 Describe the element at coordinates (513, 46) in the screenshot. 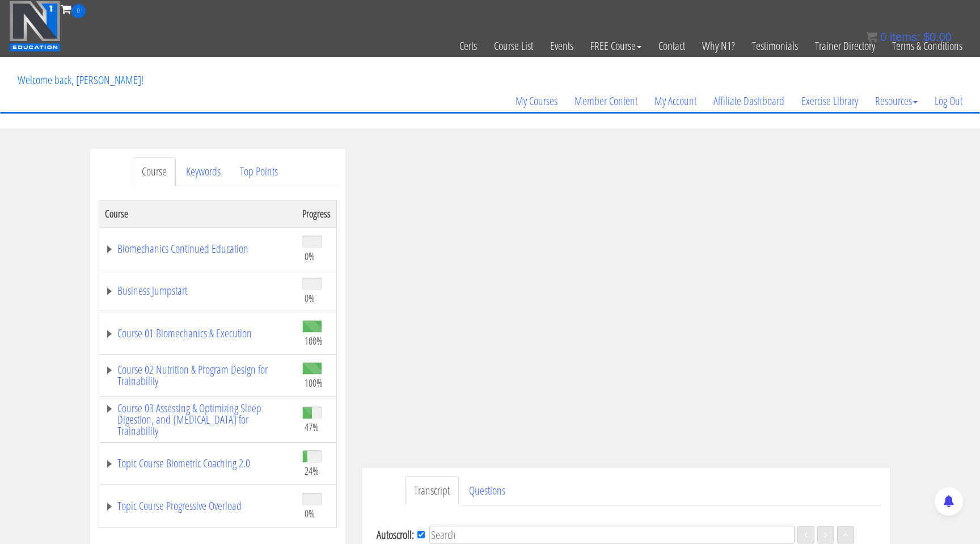

I see `a: Course List` at that location.